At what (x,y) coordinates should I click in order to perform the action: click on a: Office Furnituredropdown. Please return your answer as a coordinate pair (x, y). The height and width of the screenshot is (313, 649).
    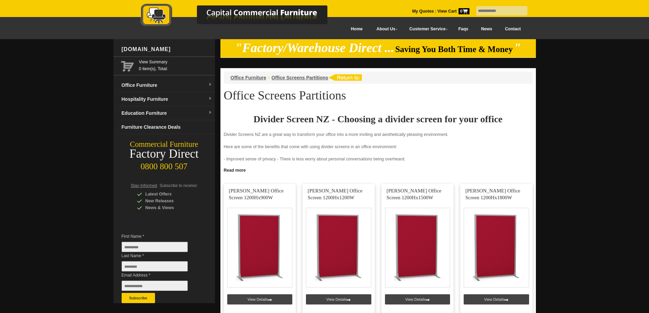
    Looking at the image, I should click on (167, 85).